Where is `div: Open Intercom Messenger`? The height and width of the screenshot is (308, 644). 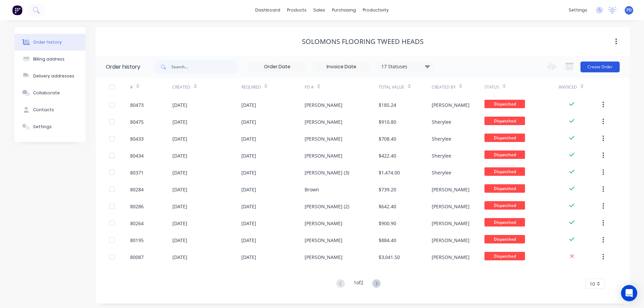 div: Open Intercom Messenger is located at coordinates (629, 293).